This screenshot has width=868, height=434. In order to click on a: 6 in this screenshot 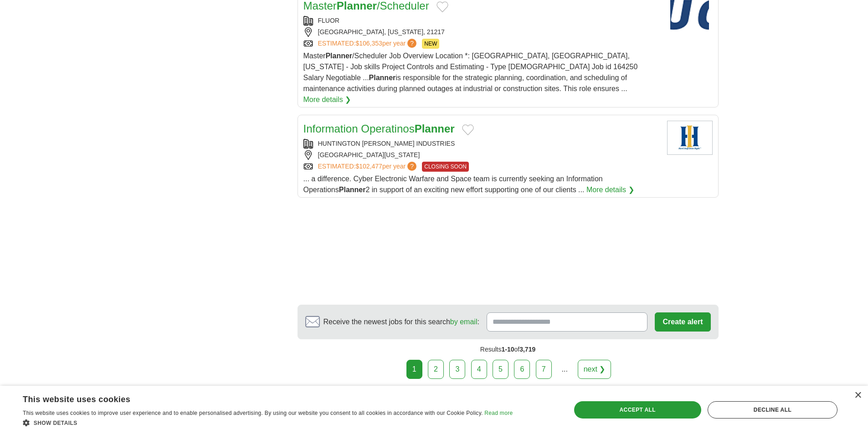, I will do `click(521, 369)`.